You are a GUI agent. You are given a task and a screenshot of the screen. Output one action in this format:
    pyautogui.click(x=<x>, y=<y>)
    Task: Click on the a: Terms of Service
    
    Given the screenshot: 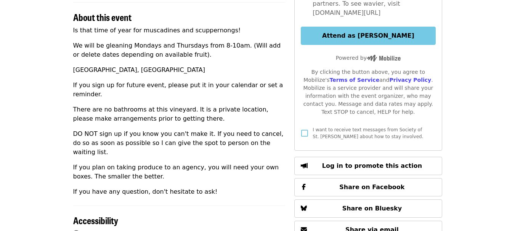 What is the action you would take?
    pyautogui.click(x=354, y=80)
    